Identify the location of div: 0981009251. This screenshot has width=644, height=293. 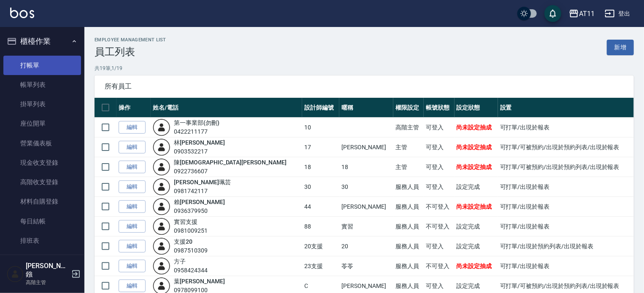
(190, 230).